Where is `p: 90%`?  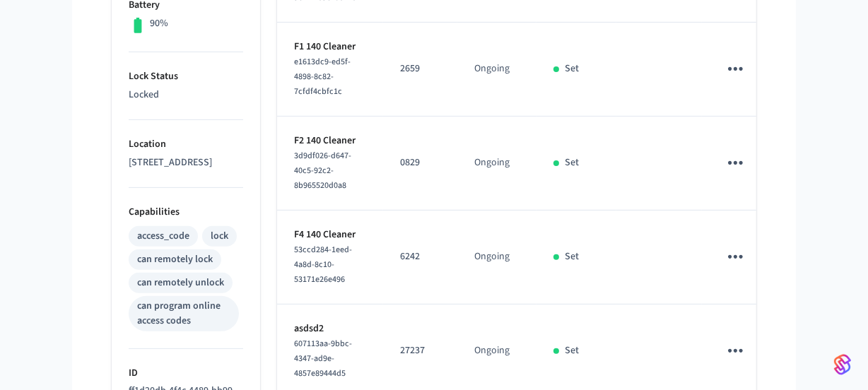 p: 90% is located at coordinates (159, 23).